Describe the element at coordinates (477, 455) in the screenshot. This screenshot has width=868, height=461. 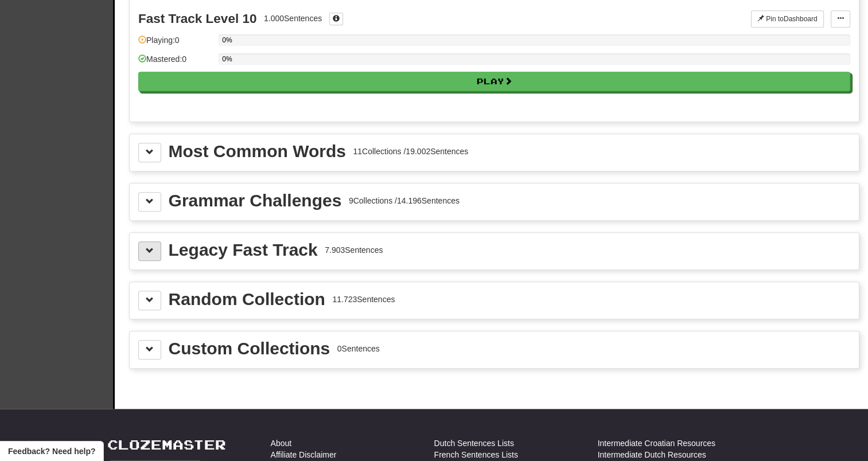
I see `a: French Sentences Lists` at that location.